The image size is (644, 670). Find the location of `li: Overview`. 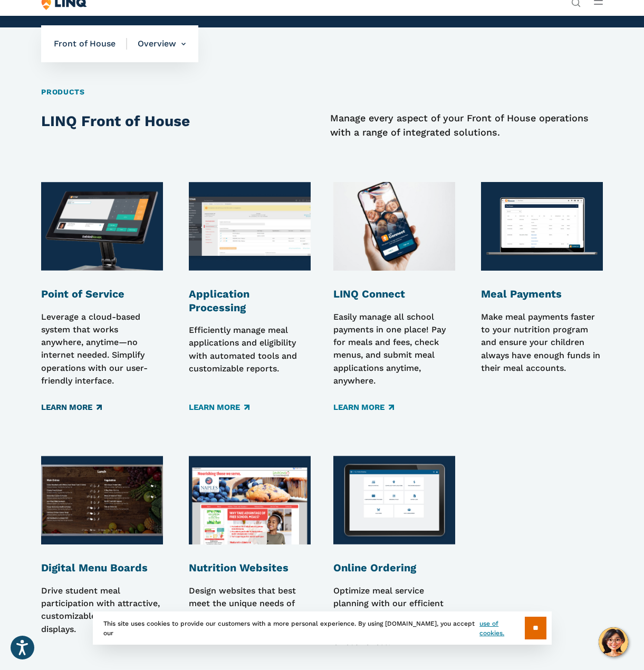

li: Overview is located at coordinates (156, 44).